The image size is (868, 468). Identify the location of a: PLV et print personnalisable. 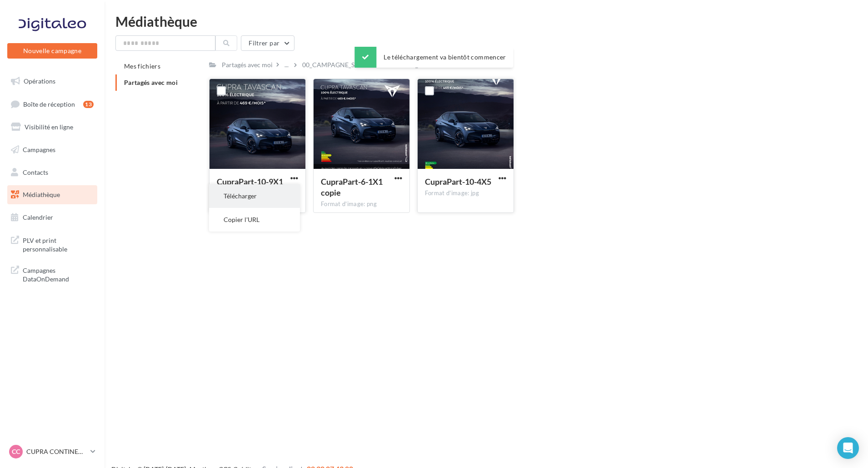
(52, 244).